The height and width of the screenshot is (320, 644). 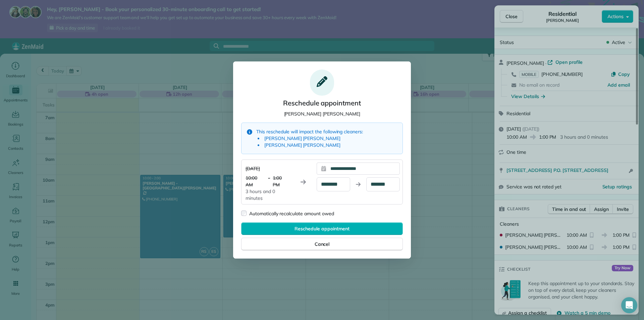 What do you see at coordinates (322, 229) in the screenshot?
I see `span: Reschedule appointment` at bounding box center [322, 229].